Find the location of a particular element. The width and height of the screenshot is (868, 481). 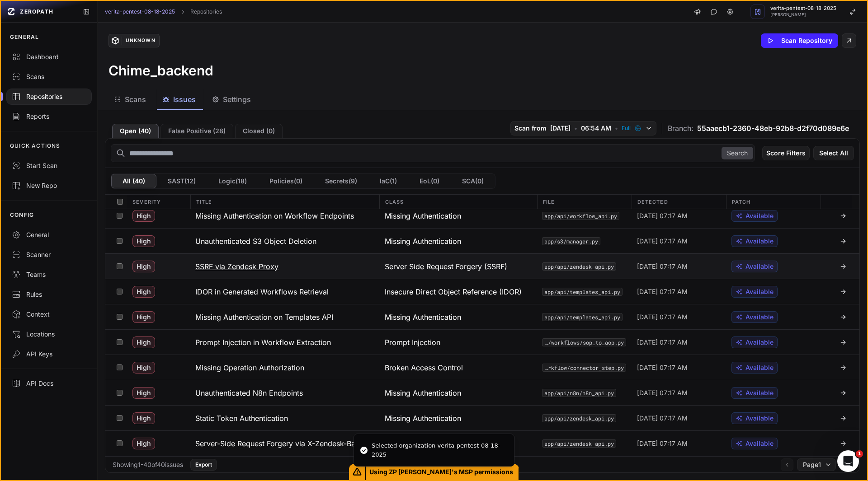

div: Patch is located at coordinates (773, 201).